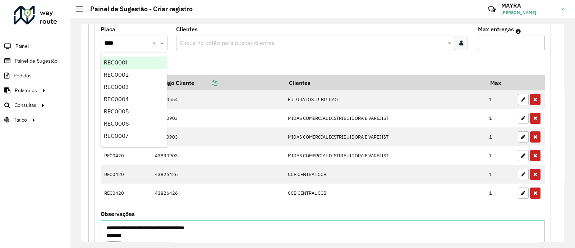  Describe the element at coordinates (116, 74) in the screenshot. I see `span: REC0002` at that location.